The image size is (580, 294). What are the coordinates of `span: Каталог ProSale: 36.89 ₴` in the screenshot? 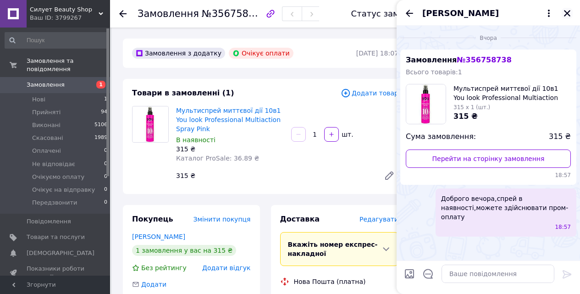 It's located at (217, 158).